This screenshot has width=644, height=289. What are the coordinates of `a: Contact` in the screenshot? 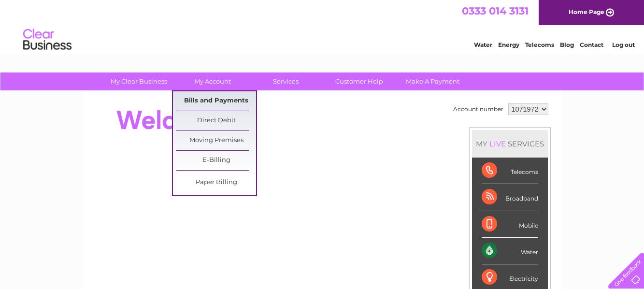 It's located at (591, 44).